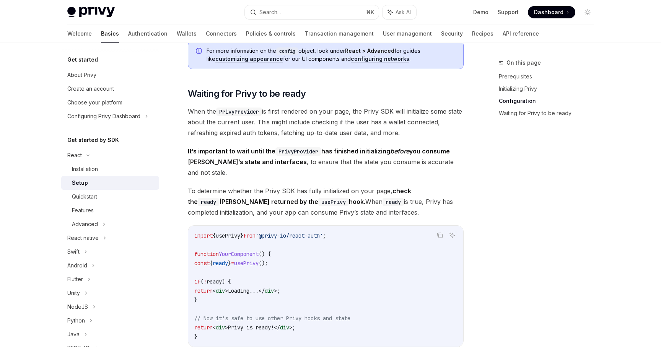 Image resolution: width=661 pixels, height=347 pixels. I want to click on a: API reference, so click(521, 34).